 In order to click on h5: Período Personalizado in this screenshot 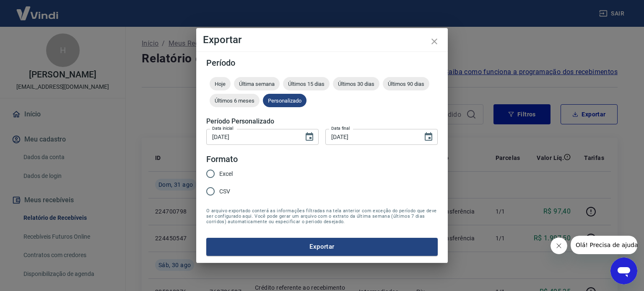, I will do `click(322, 121)`.